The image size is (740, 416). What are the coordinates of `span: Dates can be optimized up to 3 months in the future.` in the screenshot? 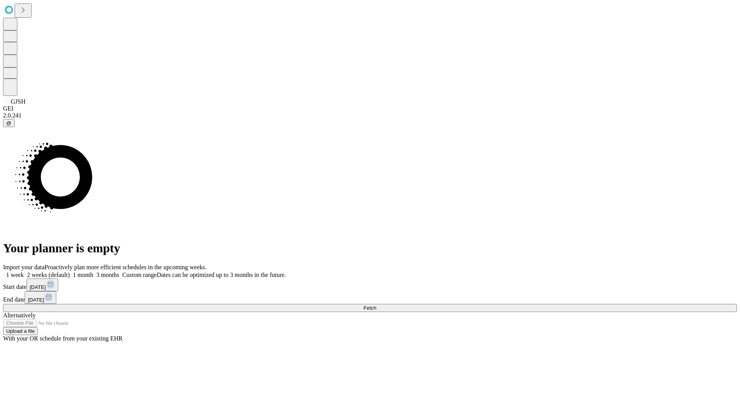 It's located at (221, 275).